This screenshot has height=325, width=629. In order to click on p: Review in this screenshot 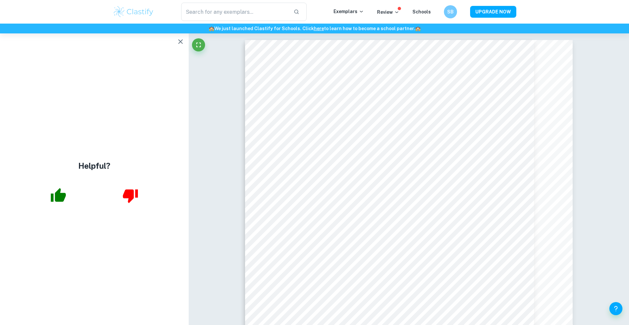, I will do `click(388, 12)`.